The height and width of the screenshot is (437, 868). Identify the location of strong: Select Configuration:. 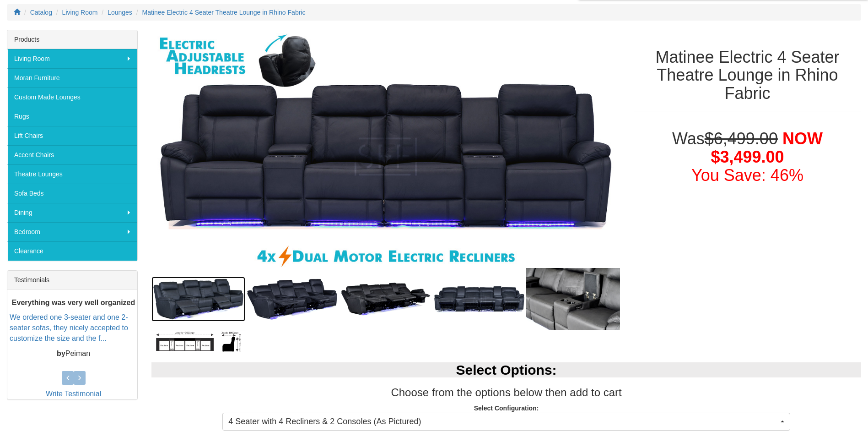
(506, 408).